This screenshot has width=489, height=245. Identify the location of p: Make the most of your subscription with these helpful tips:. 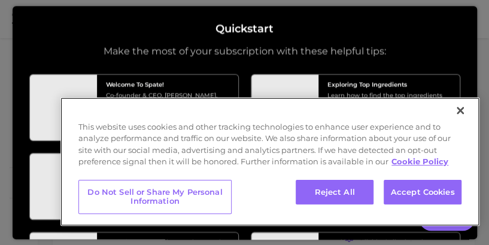
(244, 51).